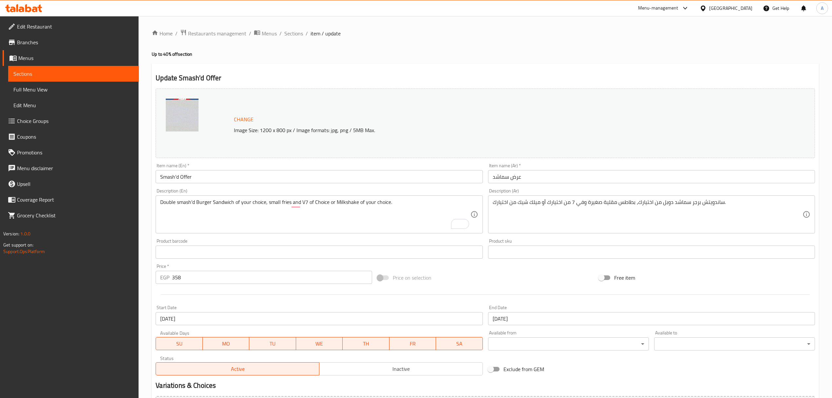 The height and width of the screenshot is (398, 832). What do you see at coordinates (71, 215) in the screenshot?
I see `a: Grocery Checklist` at bounding box center [71, 215].